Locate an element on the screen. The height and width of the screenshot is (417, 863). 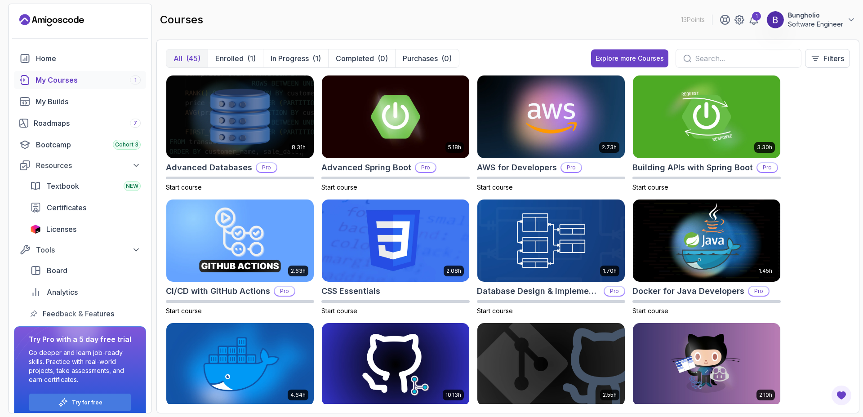
div: Explore more Courses is located at coordinates (630, 58).